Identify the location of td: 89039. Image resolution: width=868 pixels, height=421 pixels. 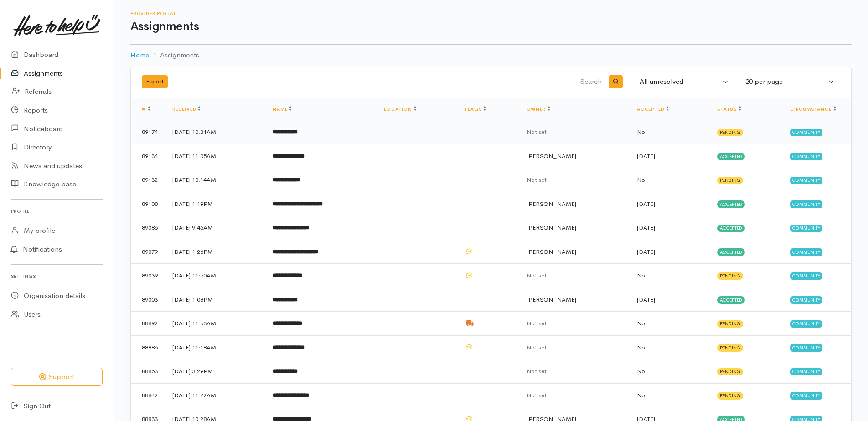
(148, 276).